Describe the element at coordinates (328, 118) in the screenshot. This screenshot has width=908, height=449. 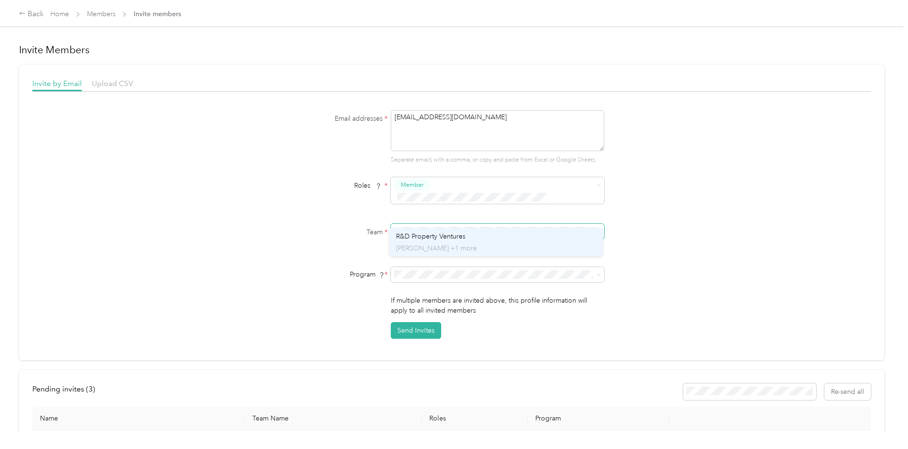
I see `label: Email addresses` at that location.